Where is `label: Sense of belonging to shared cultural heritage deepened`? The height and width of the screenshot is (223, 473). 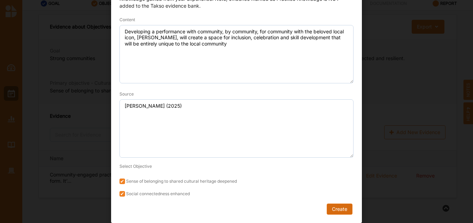 label: Sense of belonging to shared cultural heritage deepened is located at coordinates (236, 182).